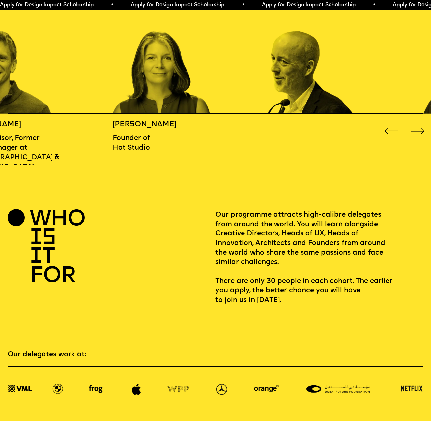  I want to click on p: Founder of Hot Studio, so click(165, 143).